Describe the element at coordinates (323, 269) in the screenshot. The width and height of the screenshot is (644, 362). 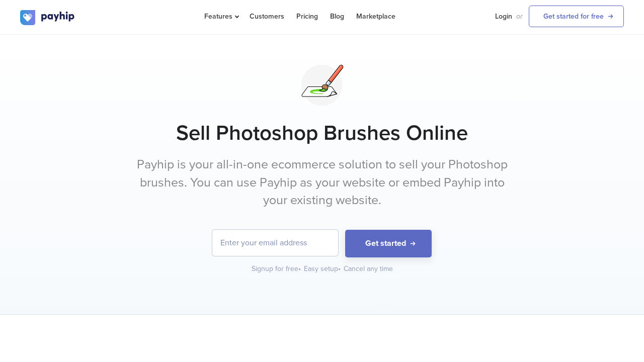
I see `div: Easy setup` at that location.